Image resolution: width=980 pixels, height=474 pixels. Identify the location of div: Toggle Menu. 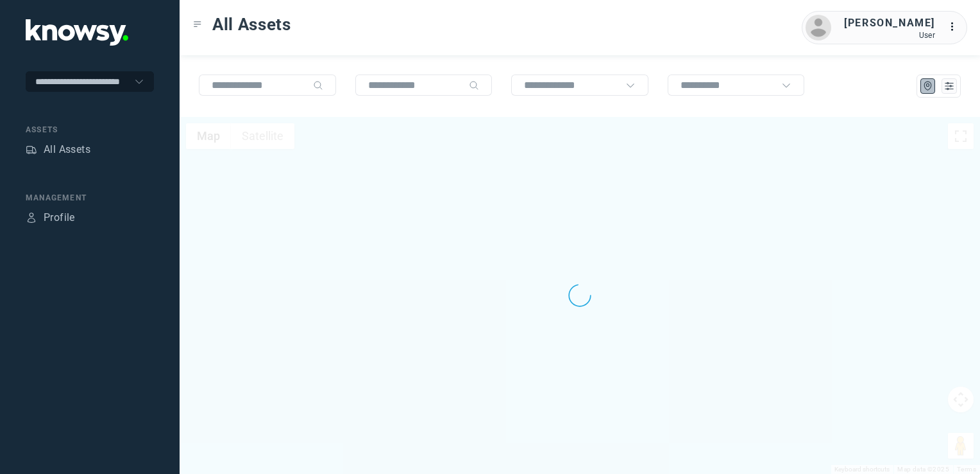
(197, 24).